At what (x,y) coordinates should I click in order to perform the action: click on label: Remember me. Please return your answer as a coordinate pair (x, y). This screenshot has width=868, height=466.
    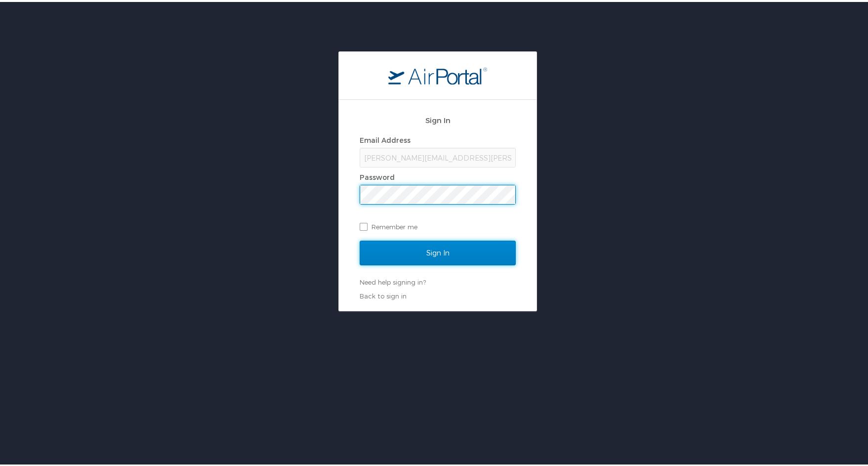
    Looking at the image, I should click on (438, 225).